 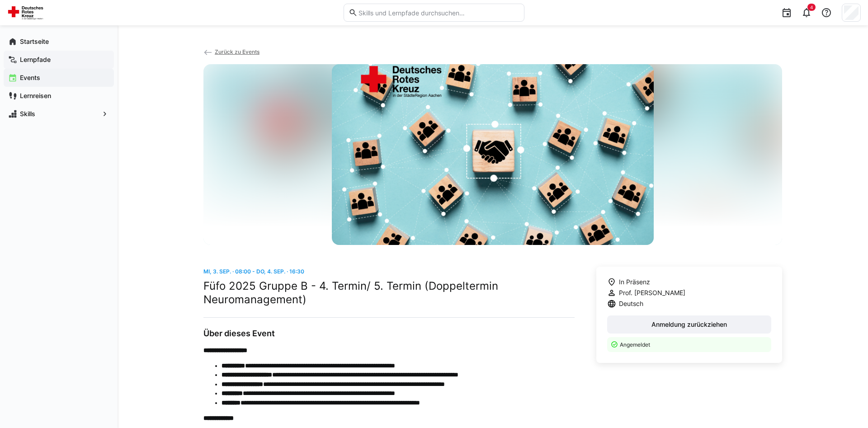 What do you see at coordinates (689, 325) in the screenshot?
I see `button: Anmeldung zurückziehen` at bounding box center [689, 325].